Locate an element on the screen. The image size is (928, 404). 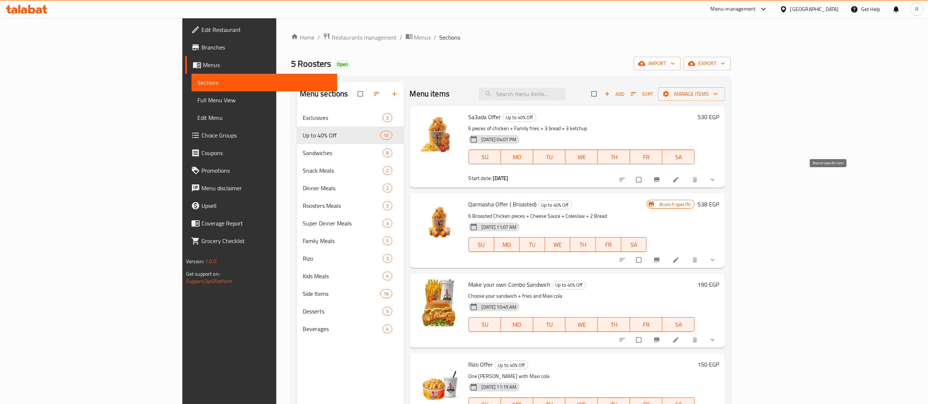
span: Roosters Meals is located at coordinates (343, 206).